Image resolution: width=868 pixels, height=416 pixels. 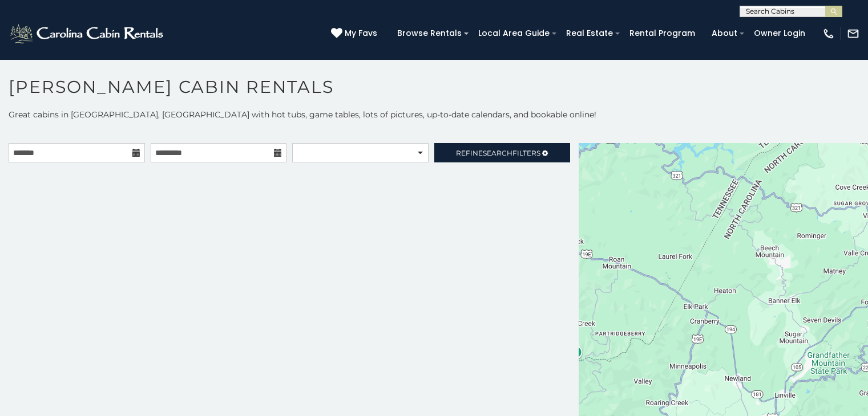 I want to click on a: RefineSearchFilters, so click(x=502, y=153).